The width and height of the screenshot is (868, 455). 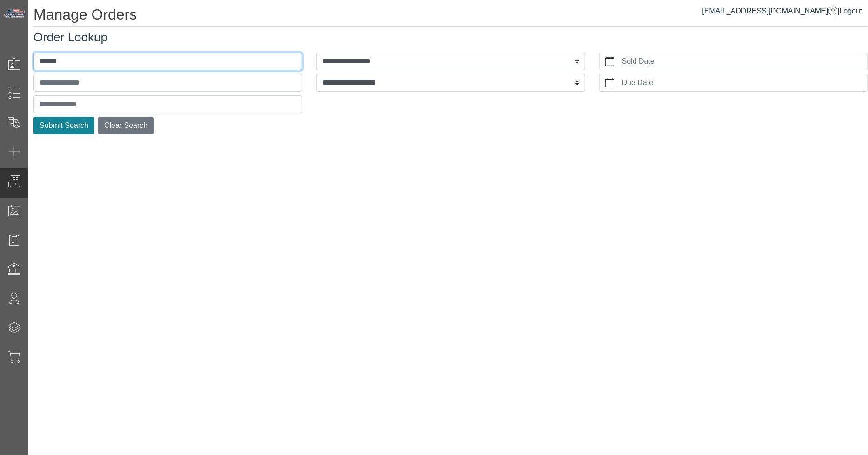 I want to click on label: Sold Date, so click(x=744, y=61).